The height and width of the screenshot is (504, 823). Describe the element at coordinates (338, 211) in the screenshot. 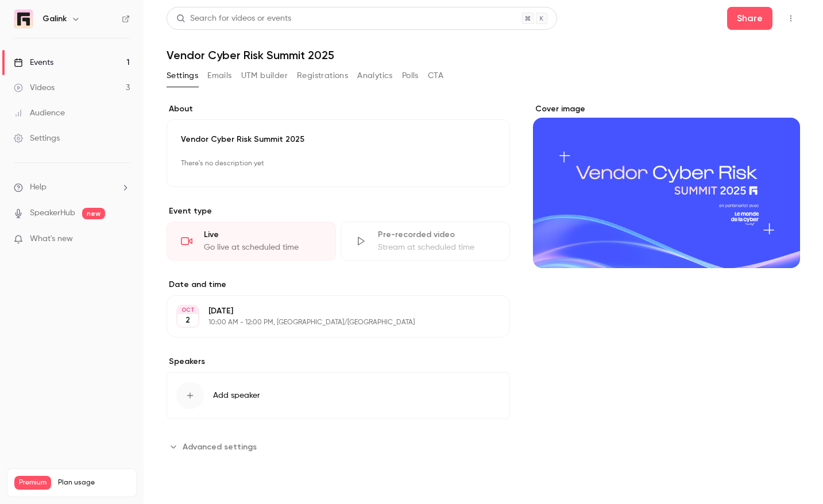

I see `p: Event type` at that location.